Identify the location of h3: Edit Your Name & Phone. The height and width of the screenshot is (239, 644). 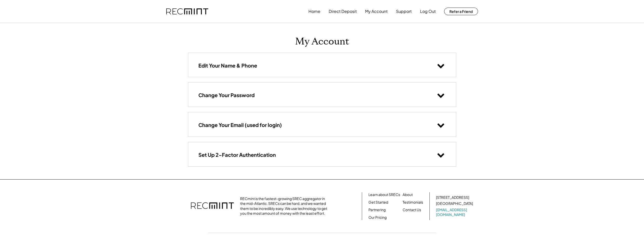
(228, 66).